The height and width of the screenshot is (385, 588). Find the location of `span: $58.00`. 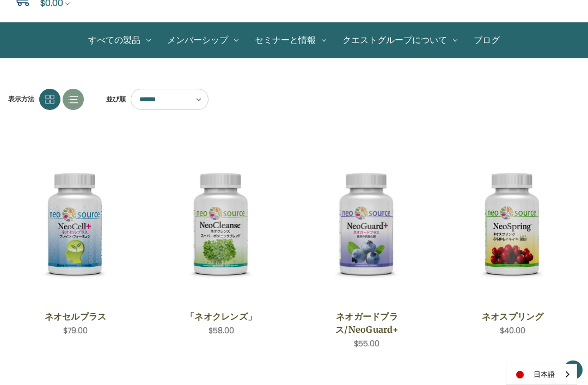

span: $58.00 is located at coordinates (221, 330).